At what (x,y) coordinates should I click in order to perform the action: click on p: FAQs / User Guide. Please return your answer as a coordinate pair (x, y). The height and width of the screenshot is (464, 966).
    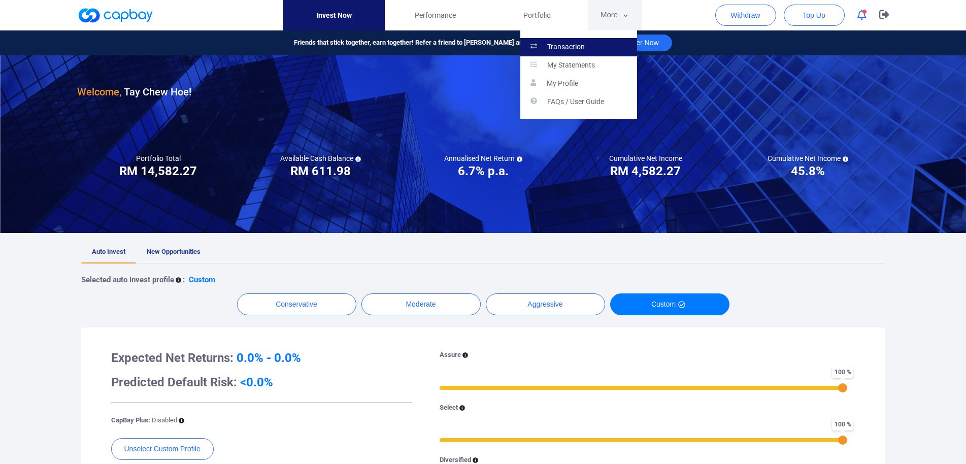
    Looking at the image, I should click on (575, 102).